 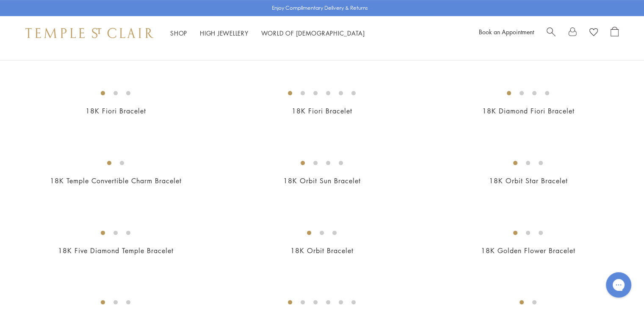 What do you see at coordinates (268, 33) in the screenshot?
I see `nav: Main navigation` at bounding box center [268, 33].